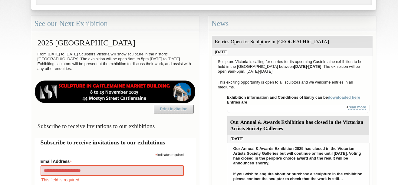 The height and width of the screenshot is (185, 398). I want to click on a: Print Invitation, so click(174, 109).